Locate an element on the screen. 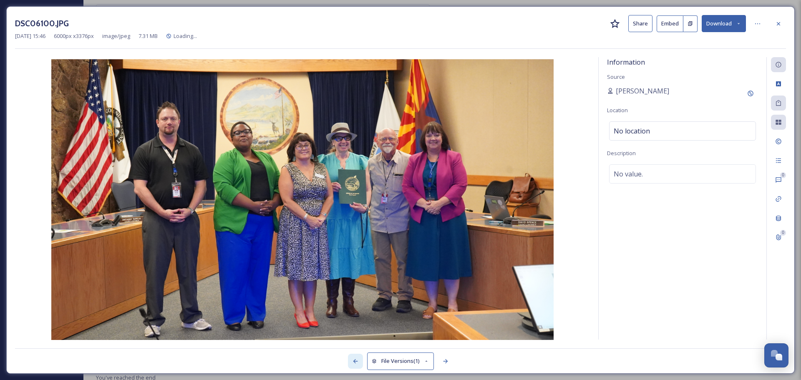  span: Description is located at coordinates (621, 153).